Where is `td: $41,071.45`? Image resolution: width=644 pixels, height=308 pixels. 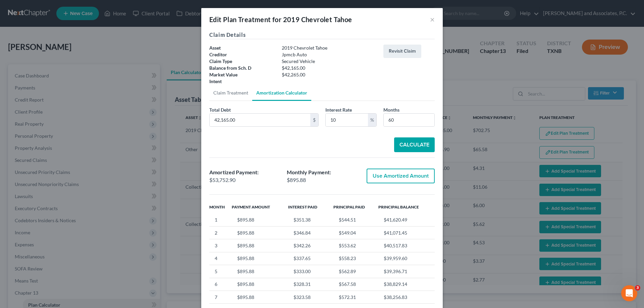 td: $41,071.45 is located at coordinates (407, 233).